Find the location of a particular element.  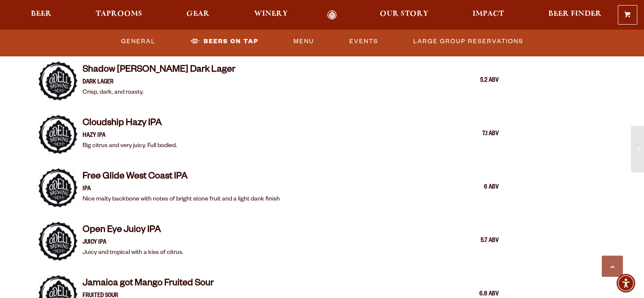

p: Nice malty backbone with notes of bright stone fruit and a light dank finish is located at coordinates (181, 200).